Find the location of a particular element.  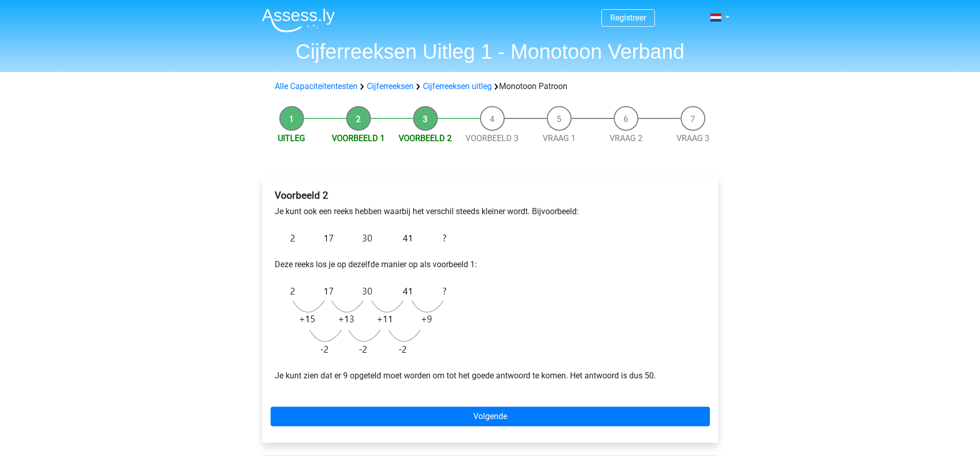

img: Monotonous_Example_2.png is located at coordinates (363, 237).